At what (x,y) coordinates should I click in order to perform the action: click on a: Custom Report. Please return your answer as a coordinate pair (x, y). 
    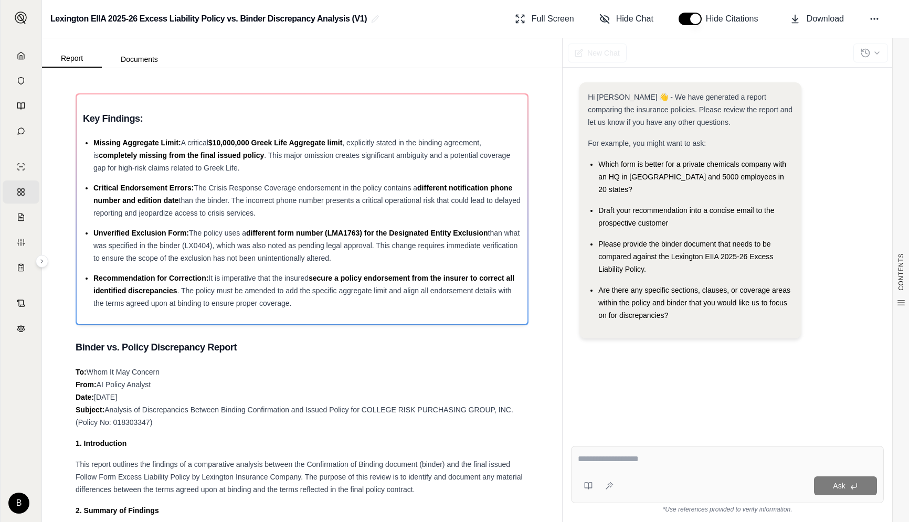
    Looking at the image, I should click on (21, 243).